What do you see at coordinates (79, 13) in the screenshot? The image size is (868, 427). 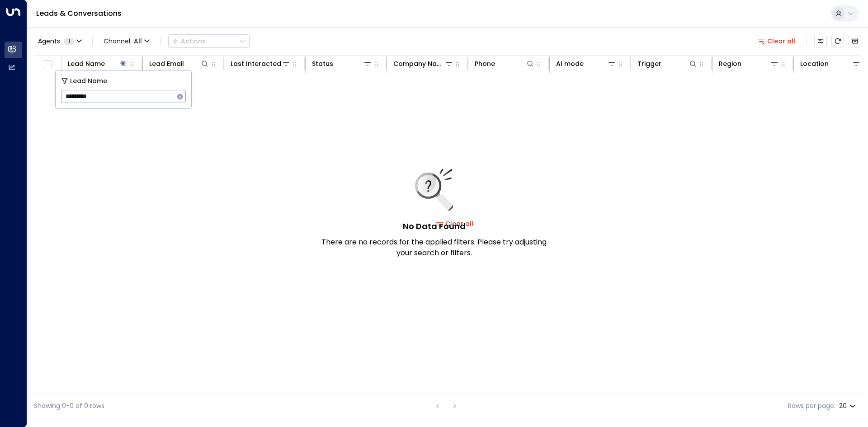 I see `a: Leads & Conversations` at bounding box center [79, 13].